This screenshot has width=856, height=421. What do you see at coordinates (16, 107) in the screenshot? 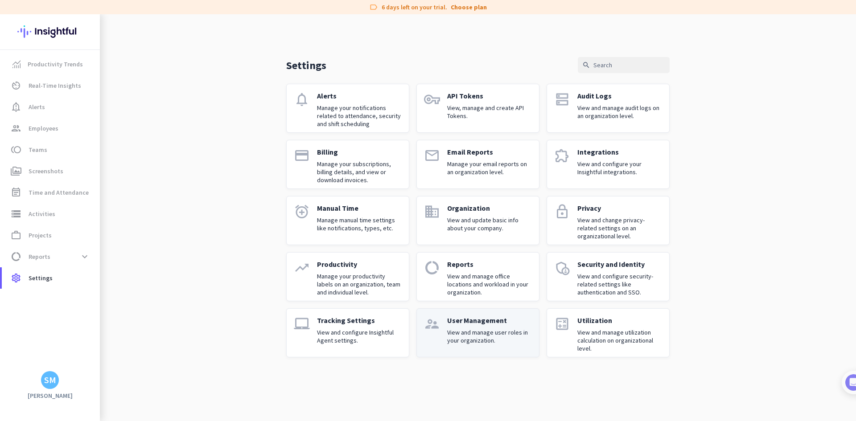
I see `i: notification_important` at bounding box center [16, 107].